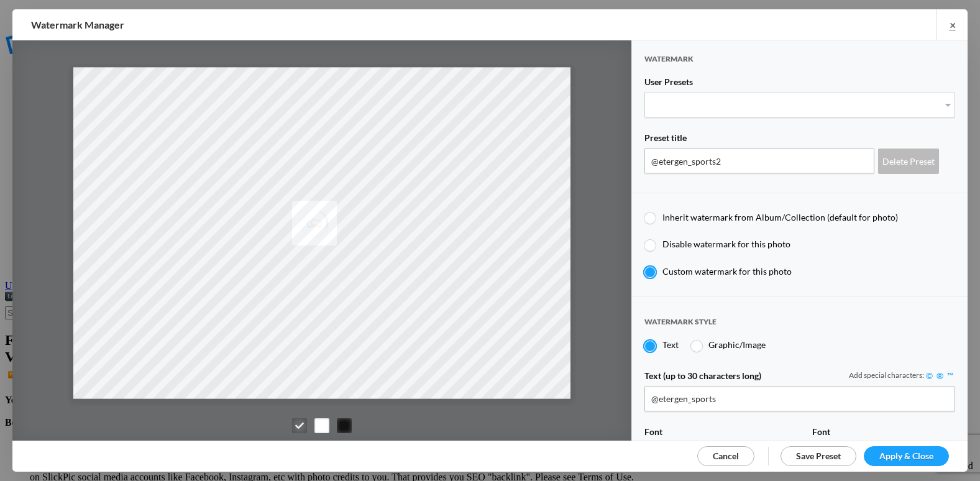 The height and width of the screenshot is (481, 980). Describe the element at coordinates (818, 456) in the screenshot. I see `span: Save Preset` at that location.